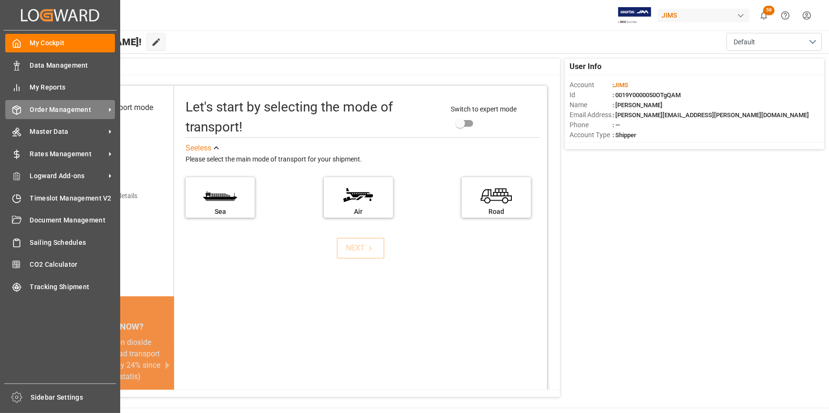 This screenshot has width=829, height=413. What do you see at coordinates (591, 125) in the screenshot?
I see `span: Phone` at bounding box center [591, 125].